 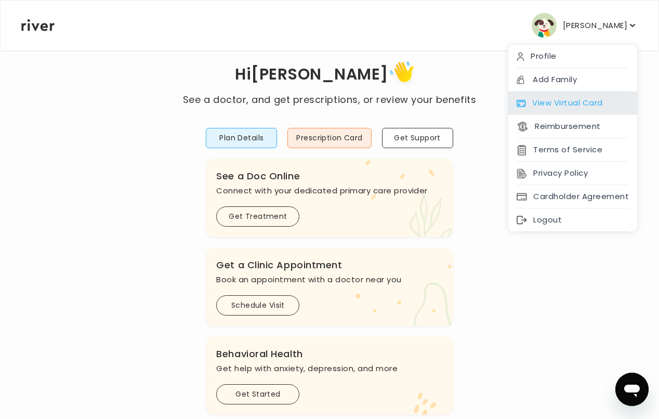 What do you see at coordinates (573, 173) in the screenshot?
I see `div: Privacy Policy` at bounding box center [573, 173].